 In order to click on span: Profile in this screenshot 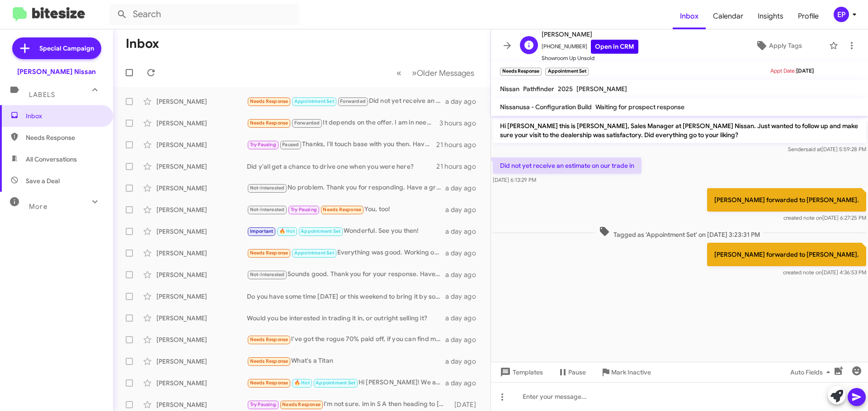, I will do `click(808, 17)`.